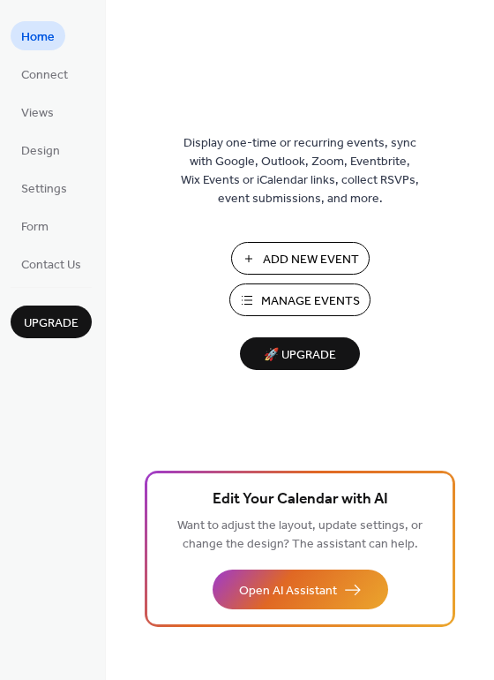  Describe the element at coordinates (300, 299) in the screenshot. I see `button: Manage Events` at that location.